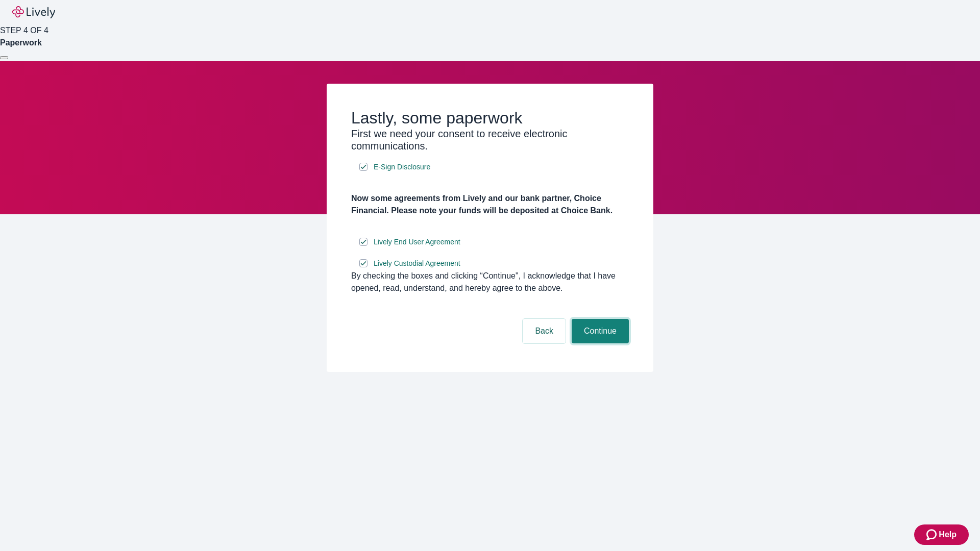 The height and width of the screenshot is (551, 980). Describe the element at coordinates (417, 242) in the screenshot. I see `span: Lively End User Agreement` at that location.